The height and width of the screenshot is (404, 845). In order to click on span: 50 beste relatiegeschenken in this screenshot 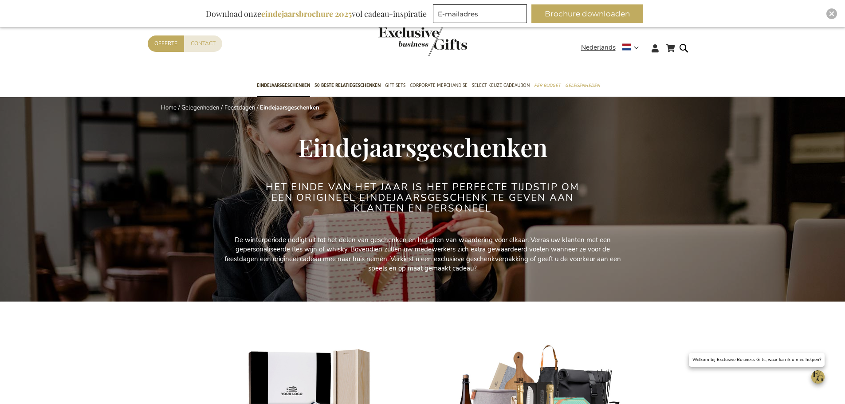, I will do `click(347, 85)`.